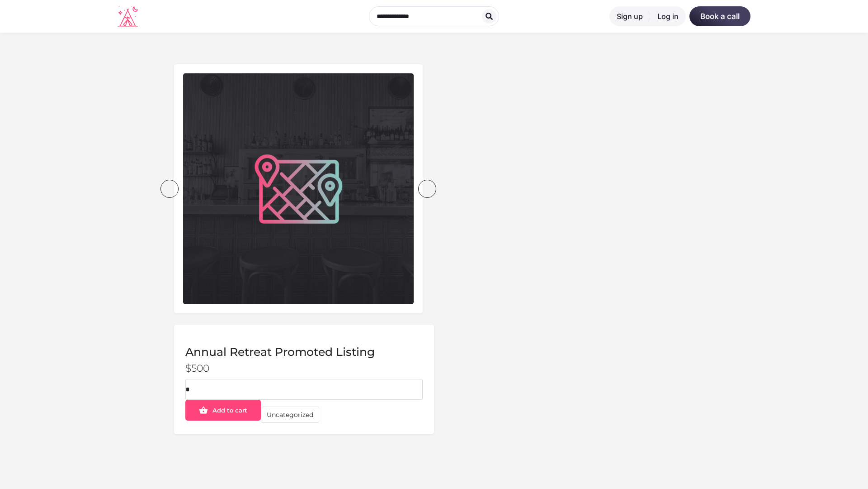 This screenshot has height=489, width=868. What do you see at coordinates (428, 189) in the screenshot?
I see `div: next` at bounding box center [428, 189].